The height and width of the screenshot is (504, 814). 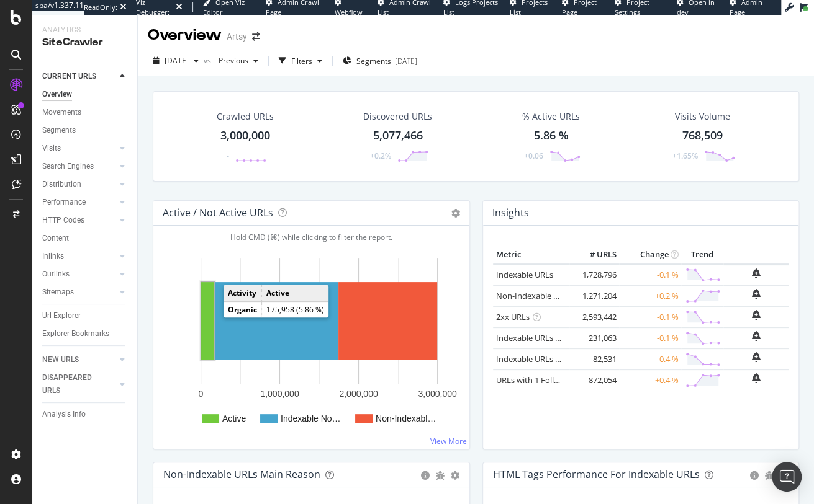 What do you see at coordinates (59, 130) in the screenshot?
I see `div: Segments` at bounding box center [59, 130].